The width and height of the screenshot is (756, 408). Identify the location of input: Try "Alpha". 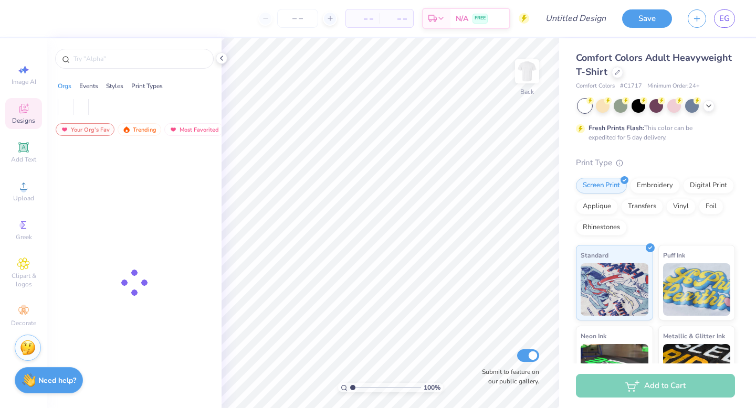
(140, 59).